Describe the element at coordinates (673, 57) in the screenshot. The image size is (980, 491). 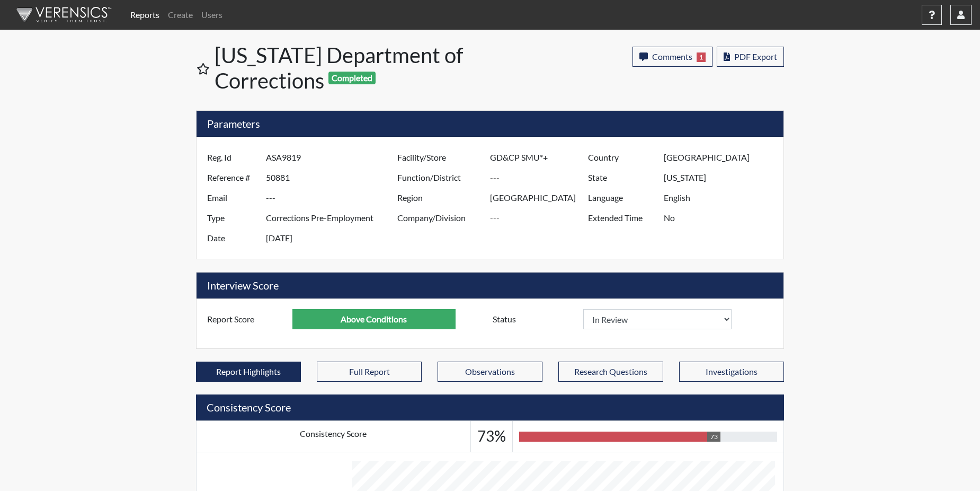
I see `button: Comments1` at that location.